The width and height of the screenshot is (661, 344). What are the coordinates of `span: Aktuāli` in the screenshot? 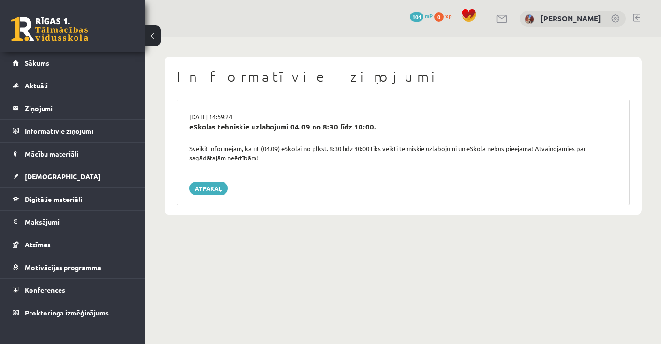 It's located at (36, 86).